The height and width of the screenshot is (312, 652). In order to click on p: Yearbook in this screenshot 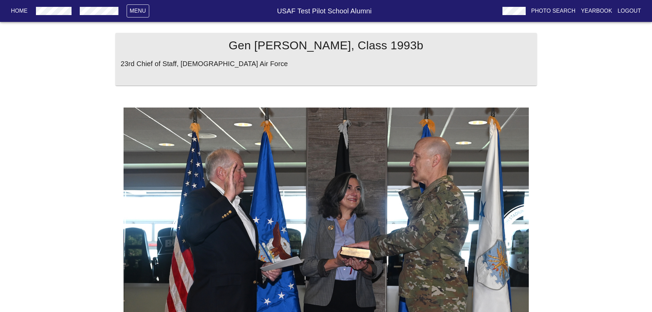, I will do `click(597, 11)`.